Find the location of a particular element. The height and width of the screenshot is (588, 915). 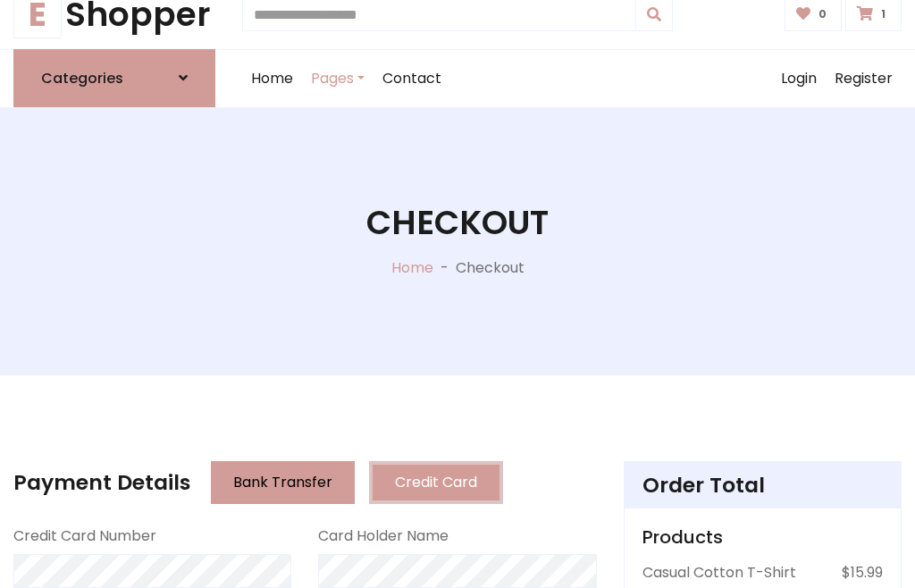

span: 0 is located at coordinates (823, 14).